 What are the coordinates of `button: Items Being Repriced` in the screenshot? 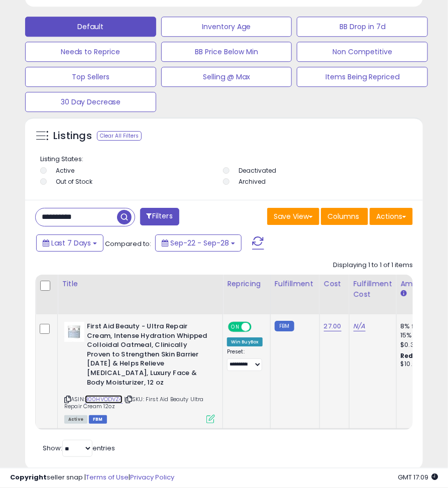 It's located at (362, 77).